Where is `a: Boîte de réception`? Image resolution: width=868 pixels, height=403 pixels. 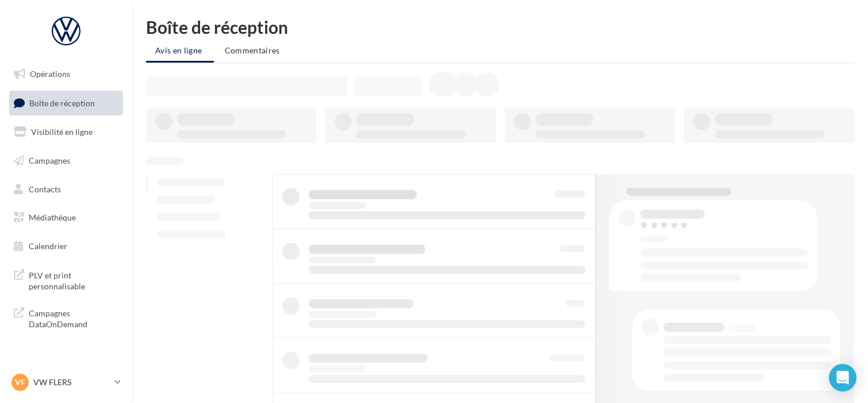 a: Boîte de réception is located at coordinates (66, 103).